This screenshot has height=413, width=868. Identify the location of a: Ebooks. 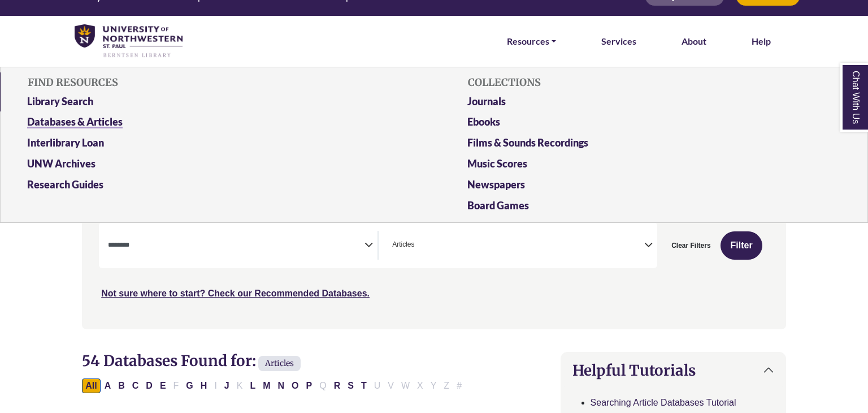
(654, 124).